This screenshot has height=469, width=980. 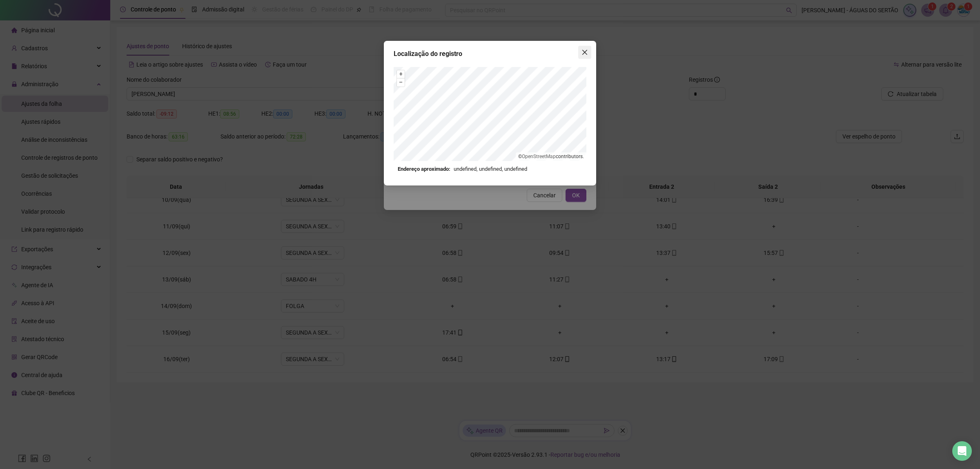 I want to click on a: OpenStreetMap, so click(x=539, y=156).